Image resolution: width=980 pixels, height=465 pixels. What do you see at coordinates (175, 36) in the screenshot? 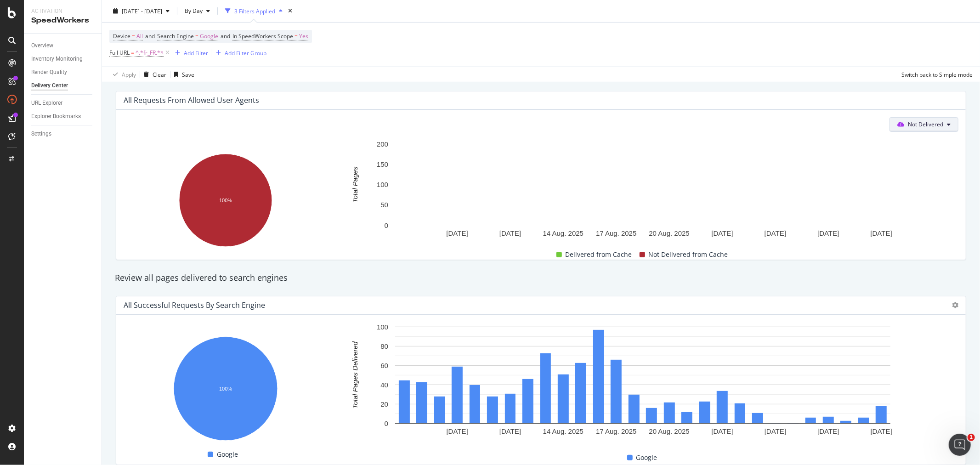
I see `span: Search Engine` at bounding box center [175, 36].